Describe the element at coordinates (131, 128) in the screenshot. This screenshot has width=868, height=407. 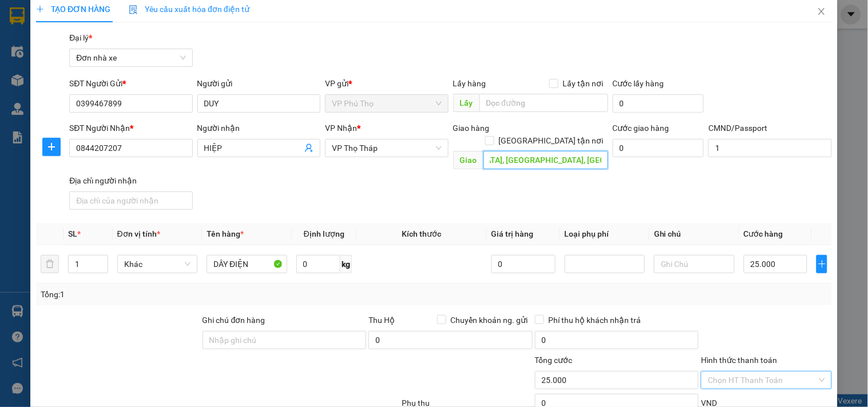
I see `div: SĐT Người Nhận` at that location.